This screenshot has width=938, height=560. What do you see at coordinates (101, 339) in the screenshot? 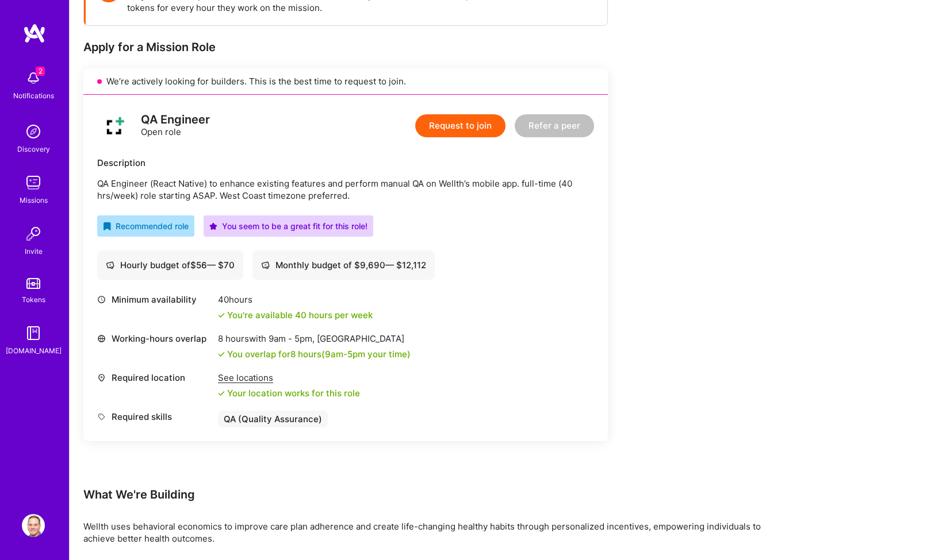
I see `i: icon World` at bounding box center [101, 339].